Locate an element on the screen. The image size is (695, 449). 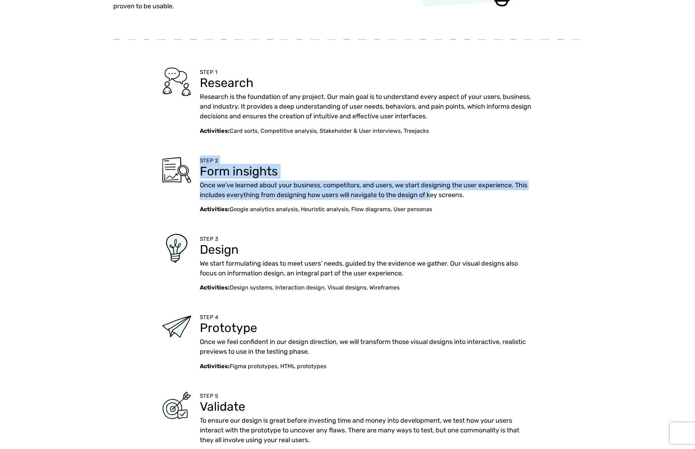
span: Last Name is located at coordinates (154, 3).